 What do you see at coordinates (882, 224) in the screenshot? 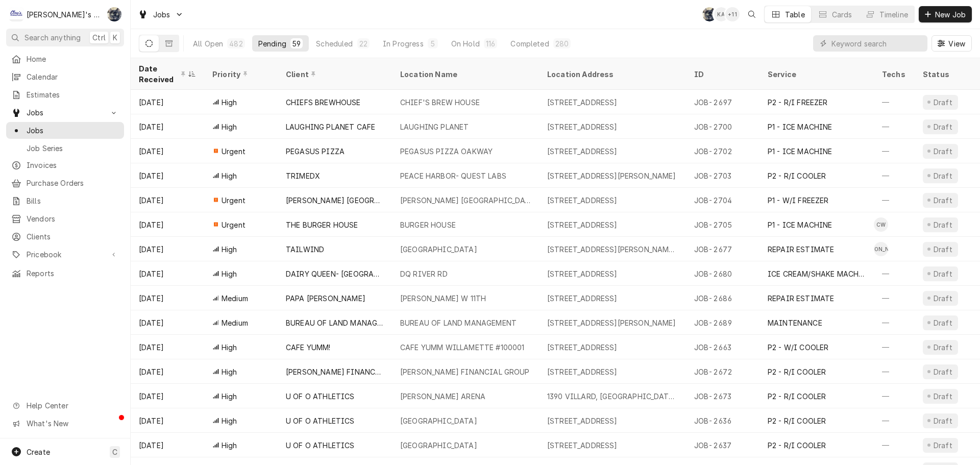
I see `div: Cameron Ward's Avatar` at bounding box center [882, 224].